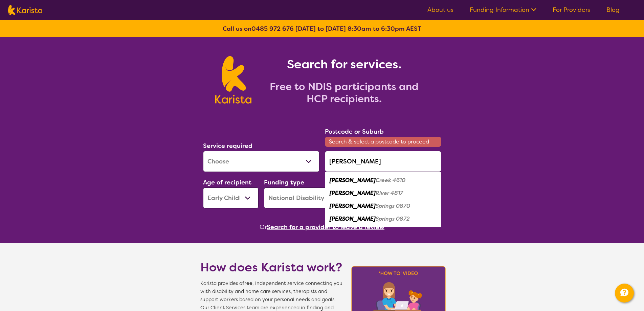  Describe the element at coordinates (272, 29) in the screenshot. I see `a: 0485 972 676` at that location.